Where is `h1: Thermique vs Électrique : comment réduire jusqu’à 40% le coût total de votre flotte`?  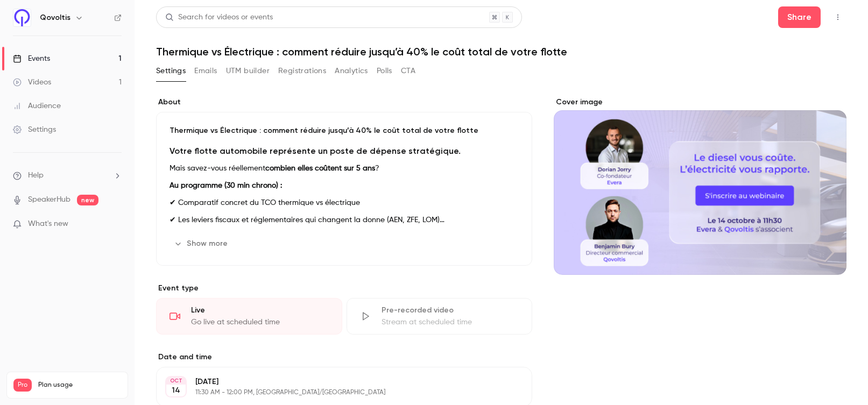
h1: Thermique vs Électrique : comment réduire jusqu’à 40% le coût total de votre flotte is located at coordinates (501, 52).